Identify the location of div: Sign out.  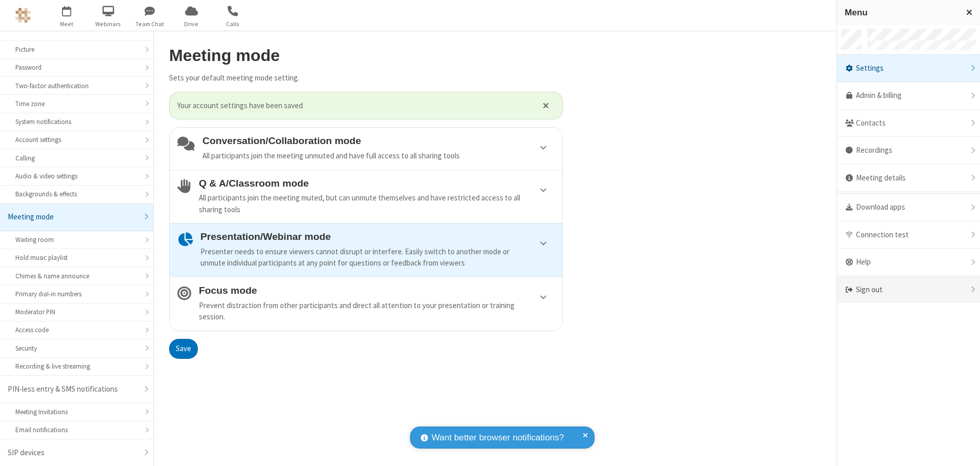
(908, 290).